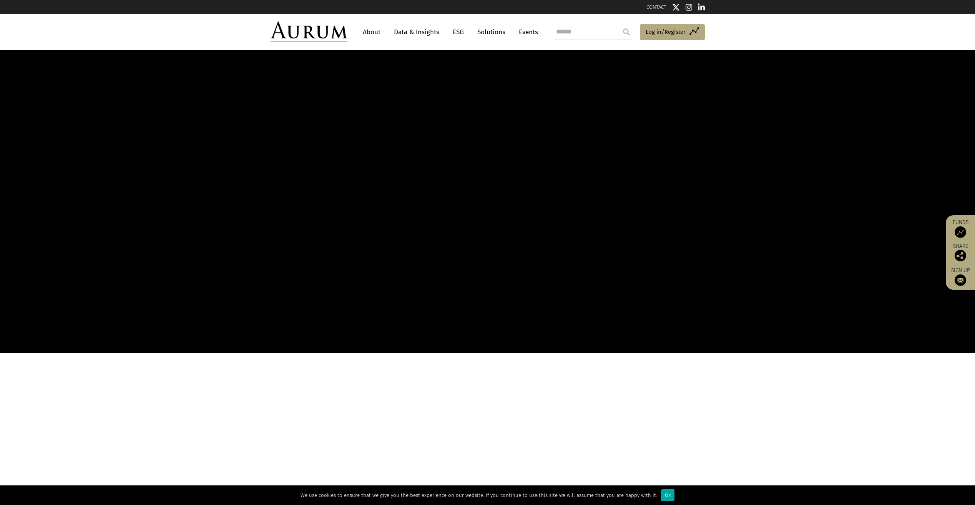  What do you see at coordinates (960, 228) in the screenshot?
I see `a: Funds` at bounding box center [960, 228].